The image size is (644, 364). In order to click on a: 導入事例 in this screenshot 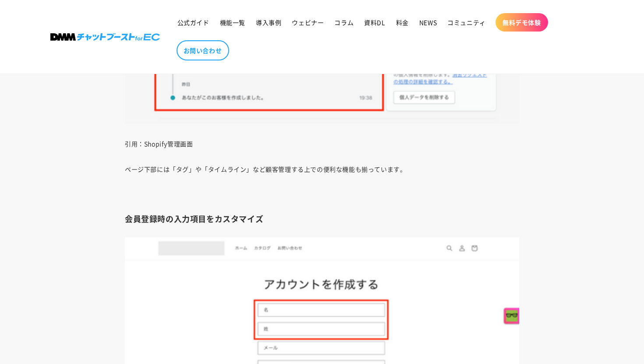, I will do `click(269, 23)`.